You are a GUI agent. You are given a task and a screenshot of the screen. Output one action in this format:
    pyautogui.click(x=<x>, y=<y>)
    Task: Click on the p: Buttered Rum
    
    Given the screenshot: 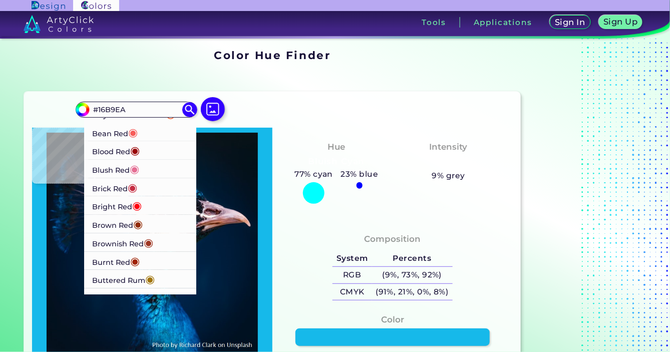 What is the action you would take?
    pyautogui.click(x=123, y=279)
    